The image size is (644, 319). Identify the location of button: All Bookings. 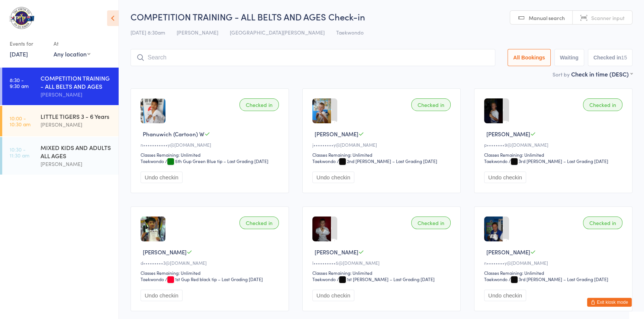
(529, 58).